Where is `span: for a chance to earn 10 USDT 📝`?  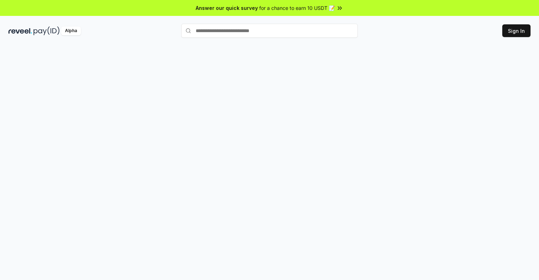
span: for a chance to earn 10 USDT 📝 is located at coordinates (297, 8).